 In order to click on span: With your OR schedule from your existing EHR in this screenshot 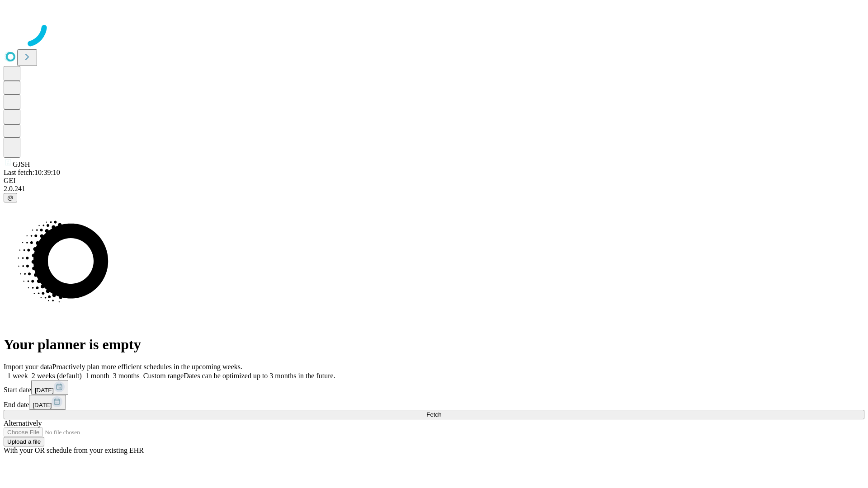, I will do `click(74, 451)`.